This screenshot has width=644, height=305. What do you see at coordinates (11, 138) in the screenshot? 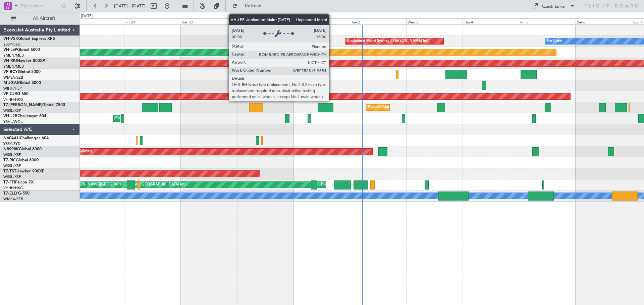
I see `span: N604AU` at bounding box center [11, 138].